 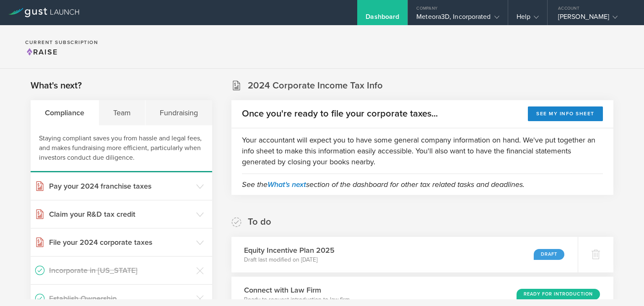 What do you see at coordinates (62, 43) in the screenshot?
I see `h2: Current Subscription` at bounding box center [62, 43].